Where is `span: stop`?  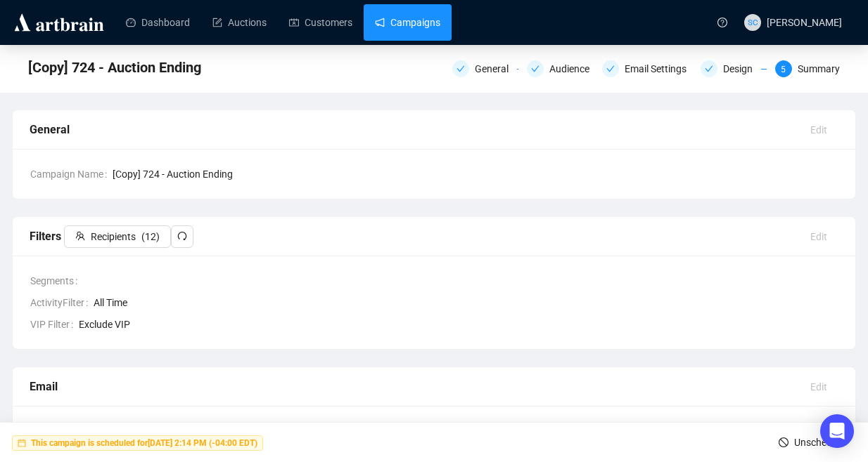
span: stop is located at coordinates (783, 442).